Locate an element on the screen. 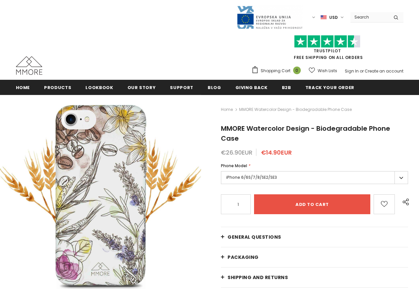 This screenshot has width=419, height=289. span: 0 is located at coordinates (297, 70).